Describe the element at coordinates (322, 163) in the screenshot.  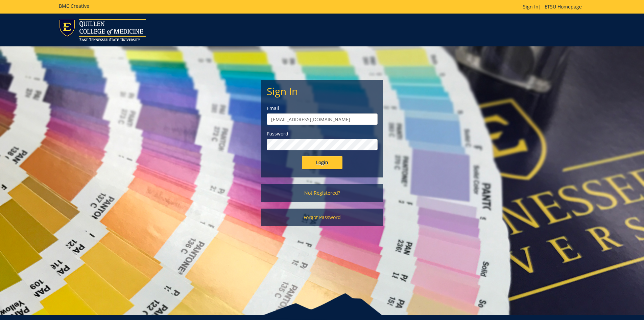
I see `input: Login` at that location.